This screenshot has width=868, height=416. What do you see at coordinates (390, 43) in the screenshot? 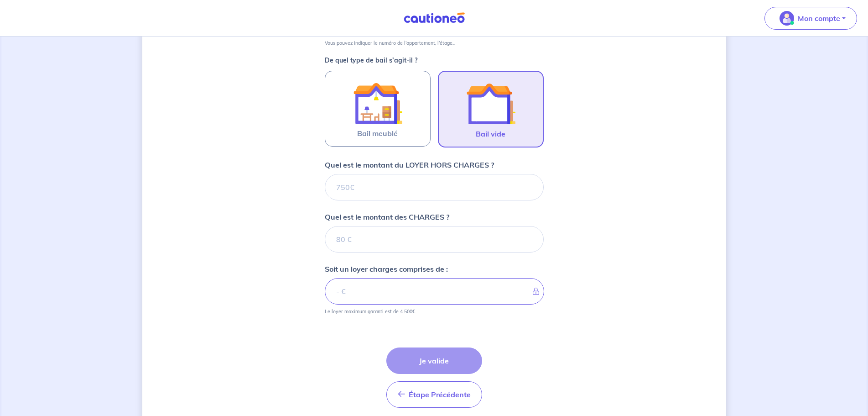
I see `p: Vous pouvez indiquer le numéro de l’appartement, l’étage...` at bounding box center [390, 43].